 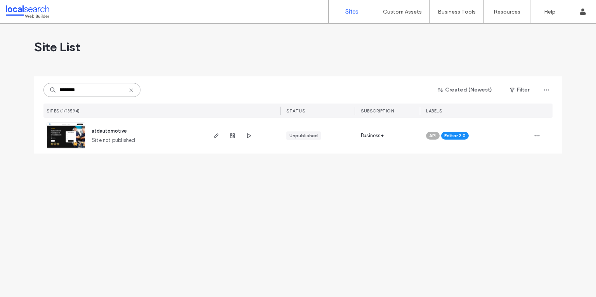 I want to click on span: LABELS, so click(x=434, y=111).